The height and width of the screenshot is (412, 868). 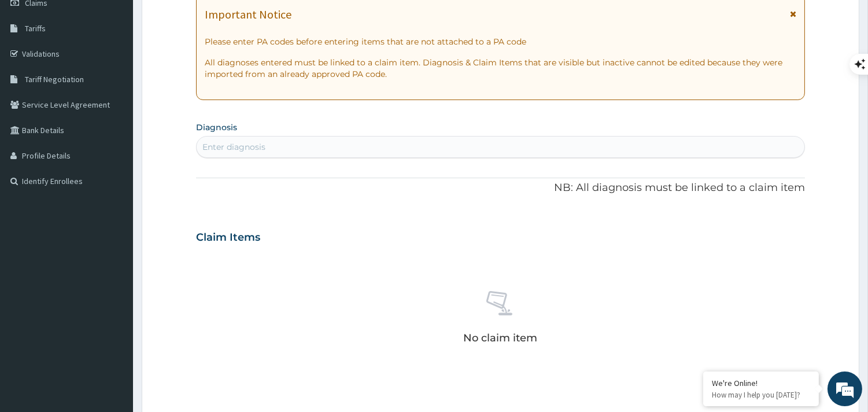 I want to click on p: Please enter PA codes before entering items that are not attached to a PA code, so click(x=500, y=41).